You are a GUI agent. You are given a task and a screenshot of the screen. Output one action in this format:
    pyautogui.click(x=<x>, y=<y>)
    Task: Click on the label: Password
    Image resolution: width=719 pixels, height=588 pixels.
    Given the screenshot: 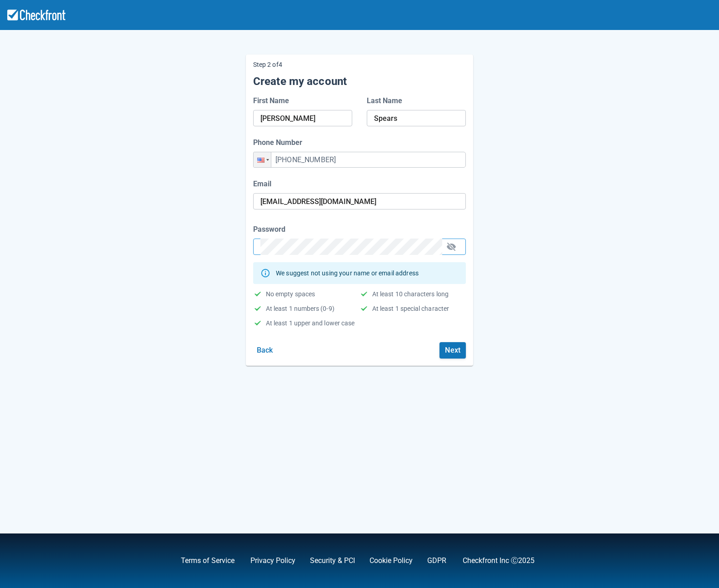 What is the action you would take?
    pyautogui.click(x=271, y=230)
    